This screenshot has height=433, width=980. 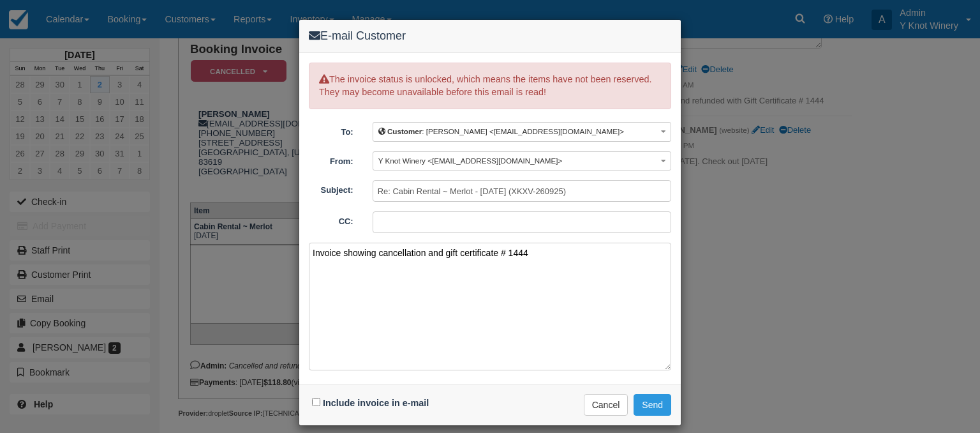 What do you see at coordinates (405, 131) in the screenshot?
I see `b: Customer` at bounding box center [405, 131].